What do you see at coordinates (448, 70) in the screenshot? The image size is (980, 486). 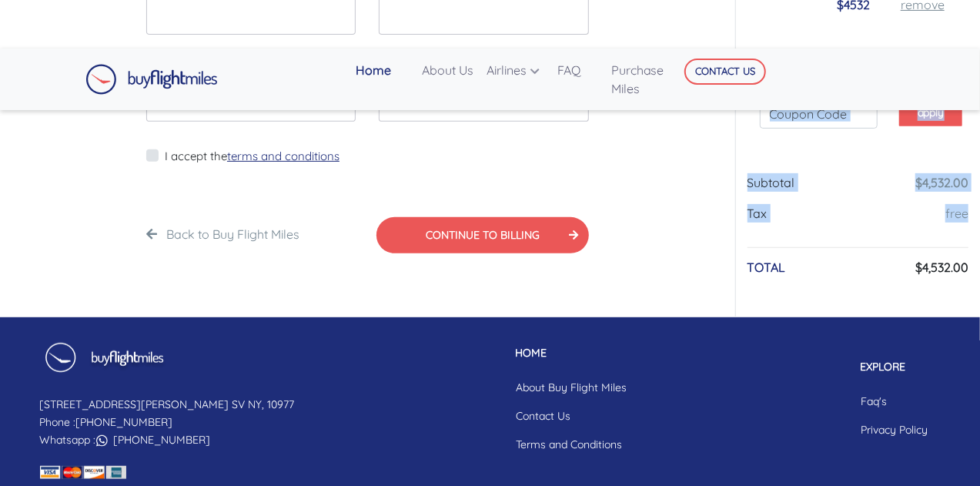 I see `a: About Us` at bounding box center [448, 70].